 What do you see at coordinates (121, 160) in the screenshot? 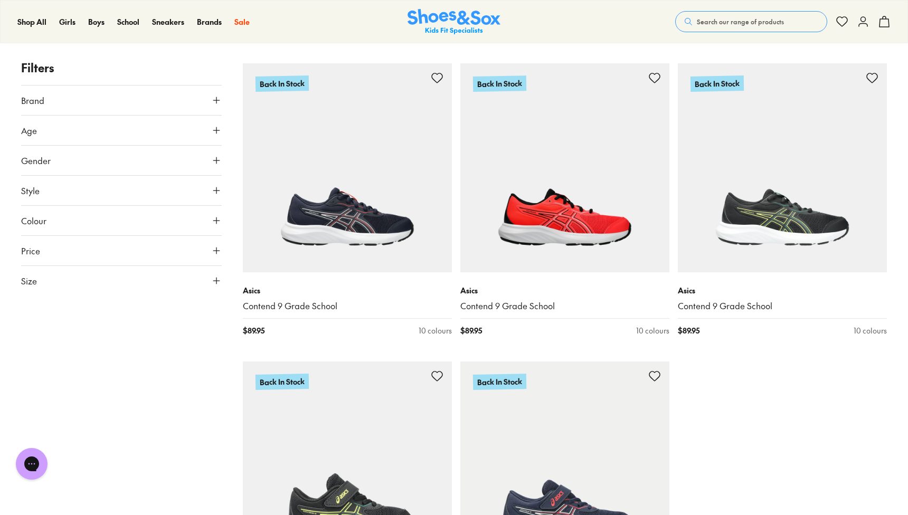
I see `button: Gender` at bounding box center [121, 160].